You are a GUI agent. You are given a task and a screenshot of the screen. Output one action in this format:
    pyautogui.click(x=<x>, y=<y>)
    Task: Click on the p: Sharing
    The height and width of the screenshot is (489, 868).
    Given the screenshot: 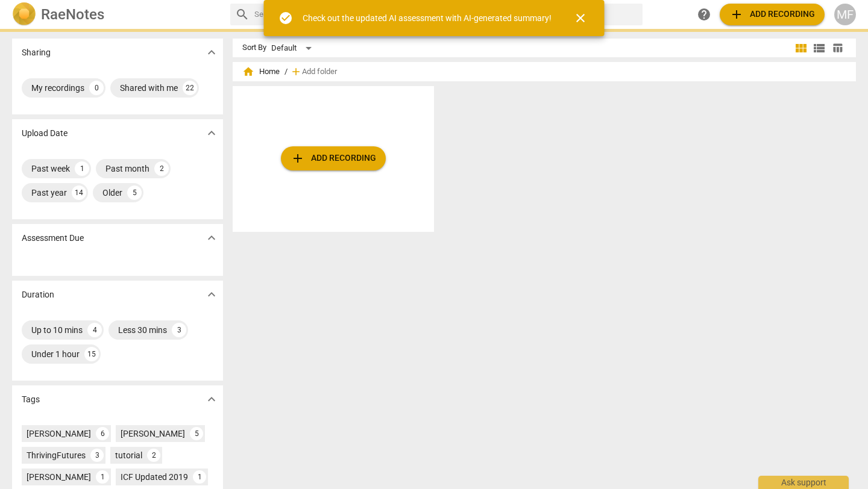 What is the action you would take?
    pyautogui.click(x=36, y=53)
    